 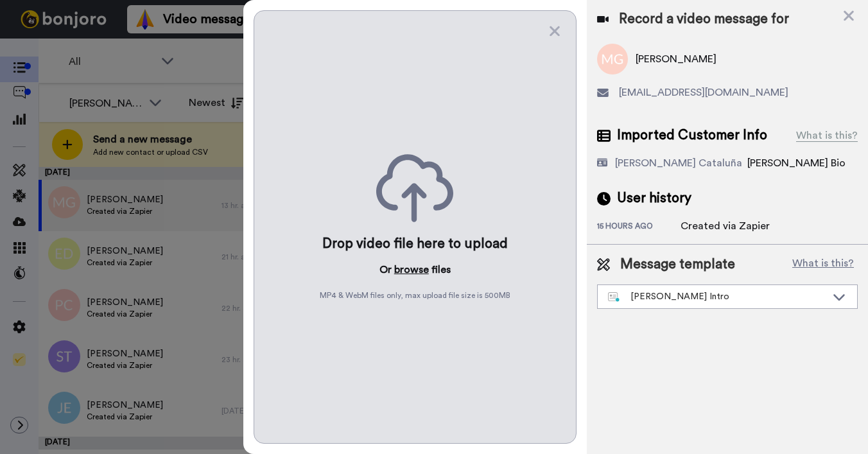 What do you see at coordinates (725, 226) in the screenshot?
I see `div: Created via Zapier` at bounding box center [725, 226].